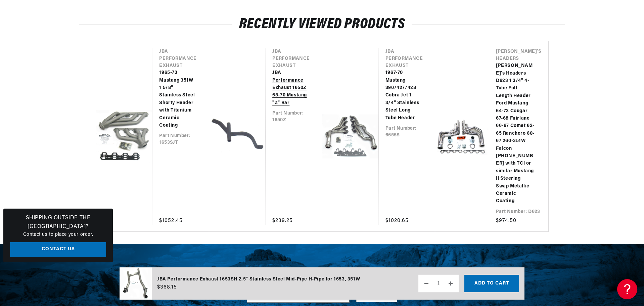  I want to click on a: 1967-70 Mustang 390/427/428 Cobra Jet 1 3/4" Stainless Steel Long Tube Header, so click(403, 95).